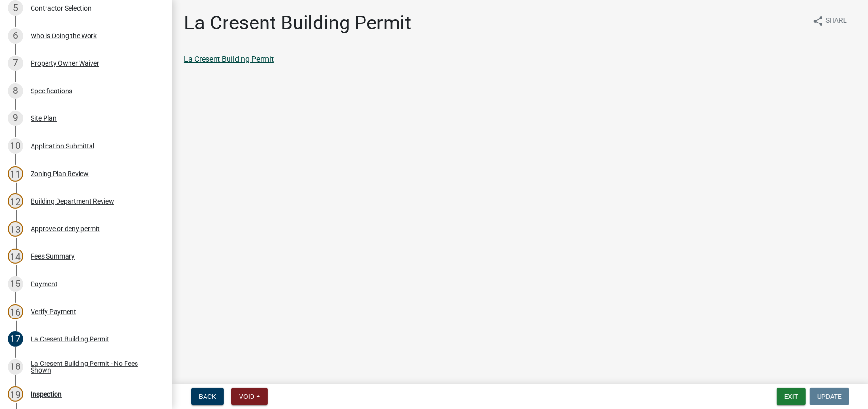 The height and width of the screenshot is (409, 868). What do you see at coordinates (16, 146) in the screenshot?
I see `div: 10` at bounding box center [16, 146].